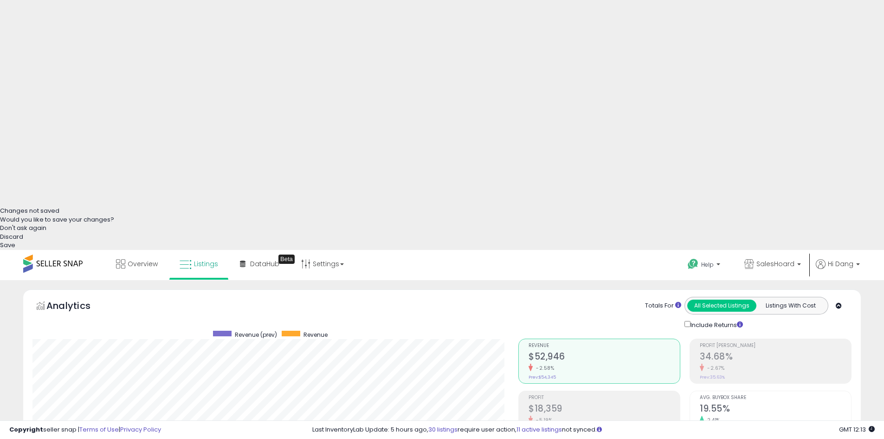  I want to click on a: Settings, so click(323, 264).